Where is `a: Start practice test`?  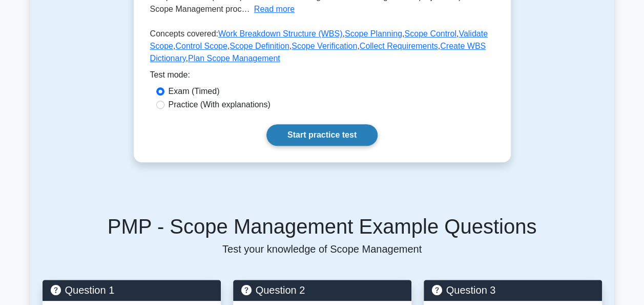 a: Start practice test is located at coordinates (322, 135).